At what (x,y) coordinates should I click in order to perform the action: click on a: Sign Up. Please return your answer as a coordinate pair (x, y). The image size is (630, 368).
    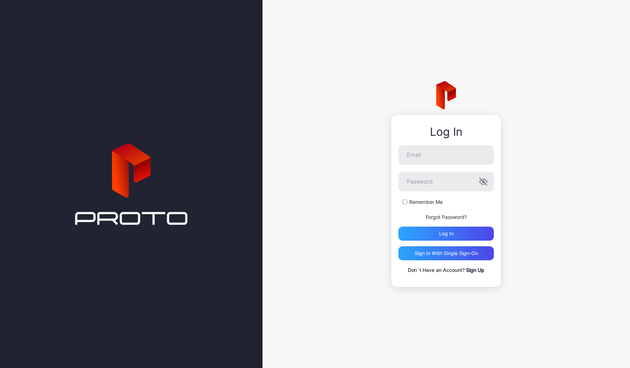
    Looking at the image, I should click on (475, 270).